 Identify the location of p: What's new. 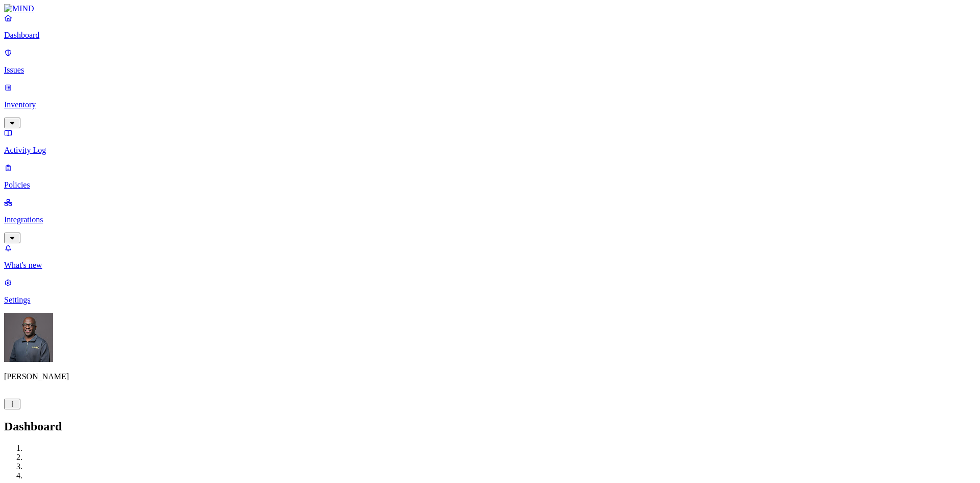
(490, 265).